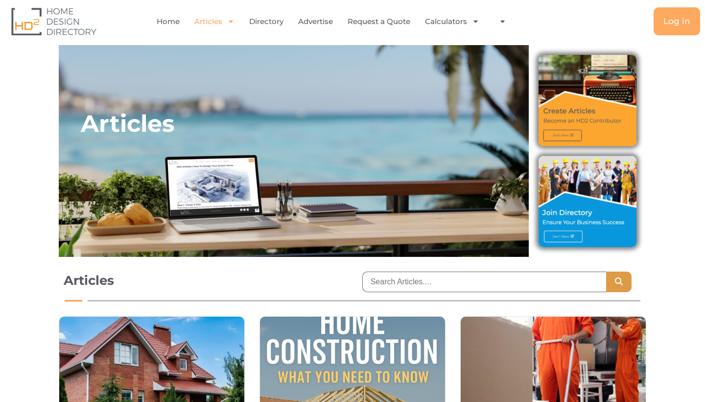  I want to click on a: Home, so click(168, 22).